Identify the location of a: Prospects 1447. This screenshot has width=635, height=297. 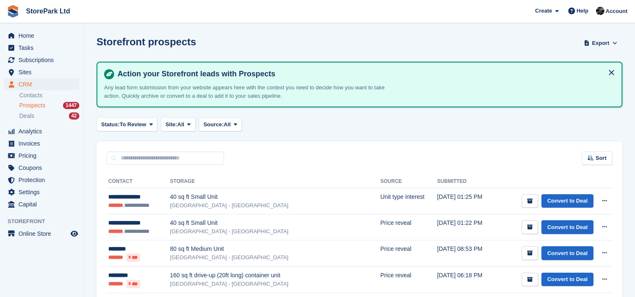
(49, 105).